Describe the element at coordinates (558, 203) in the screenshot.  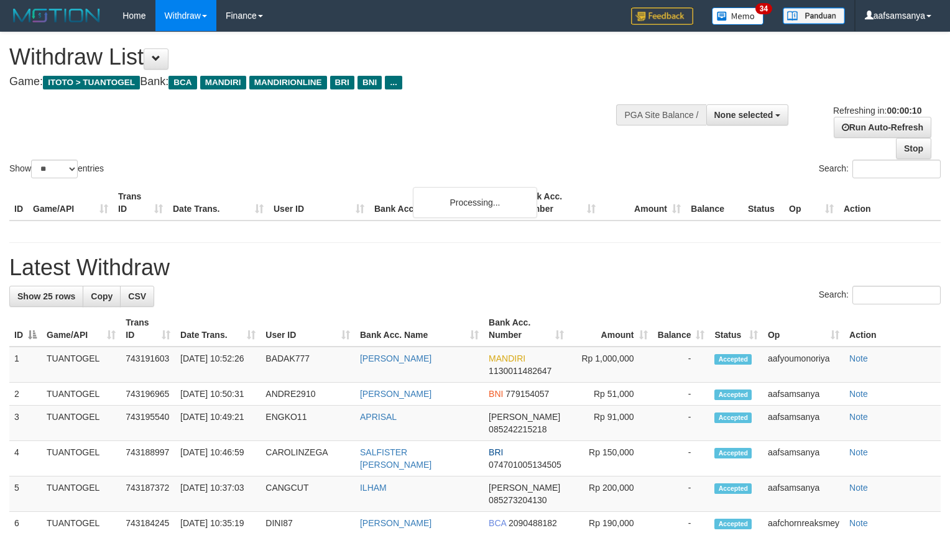
I see `th: Bank Acc. Number` at that location.